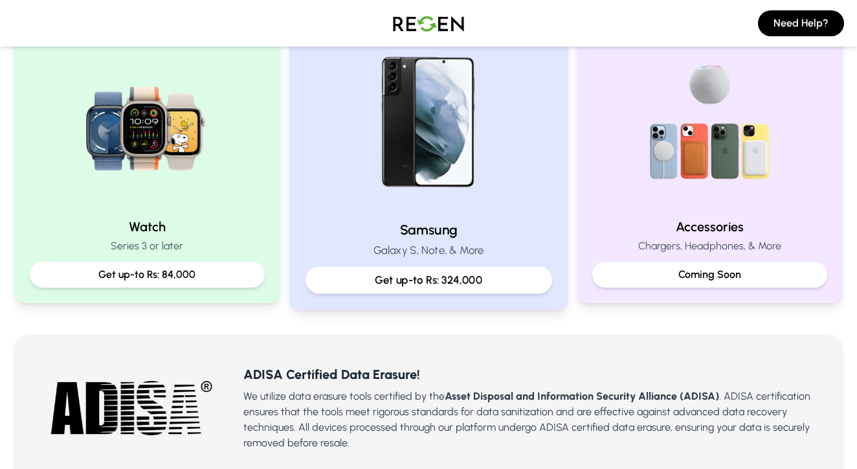 The width and height of the screenshot is (857, 469). I want to click on h2: Samsung, so click(429, 229).